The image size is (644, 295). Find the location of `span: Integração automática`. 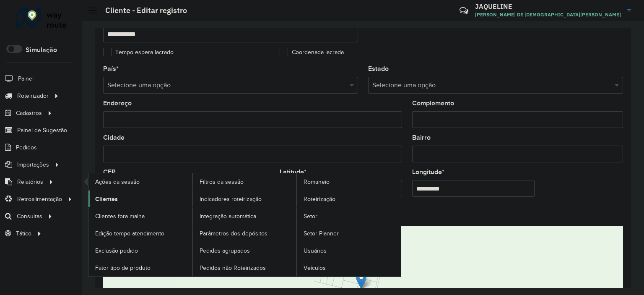

span: Integração automática is located at coordinates (228, 216).